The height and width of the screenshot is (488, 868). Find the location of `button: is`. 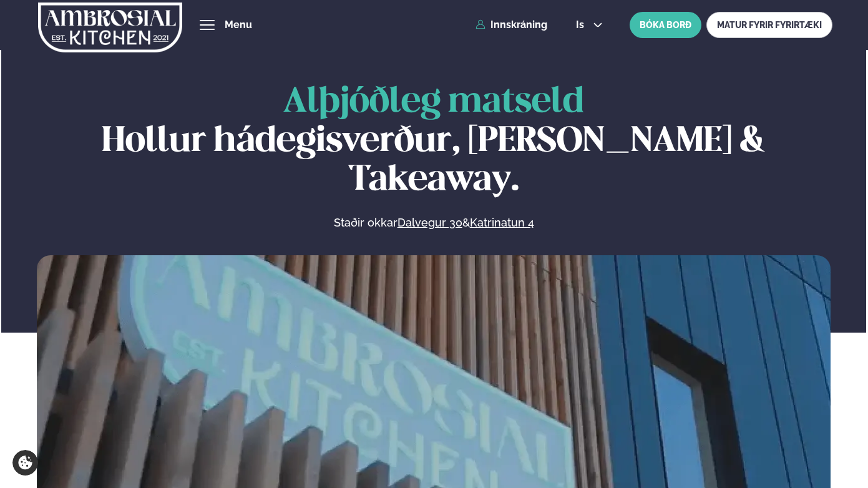

button: is is located at coordinates (589, 25).